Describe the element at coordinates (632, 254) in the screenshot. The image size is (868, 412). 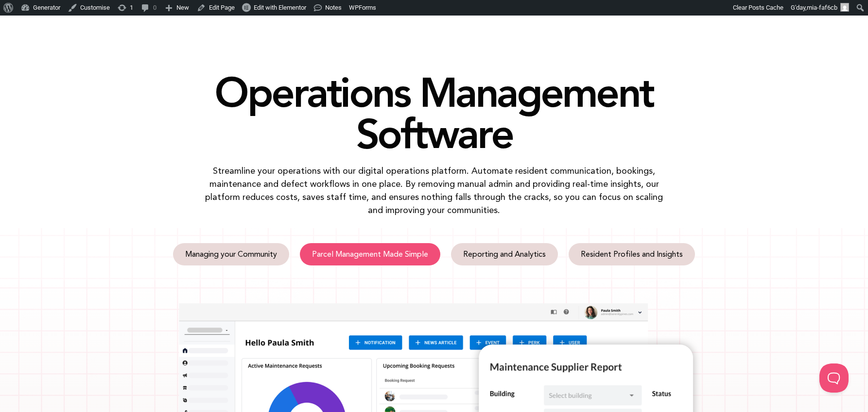
I see `span: Resident Profiles and Insights` at that location.